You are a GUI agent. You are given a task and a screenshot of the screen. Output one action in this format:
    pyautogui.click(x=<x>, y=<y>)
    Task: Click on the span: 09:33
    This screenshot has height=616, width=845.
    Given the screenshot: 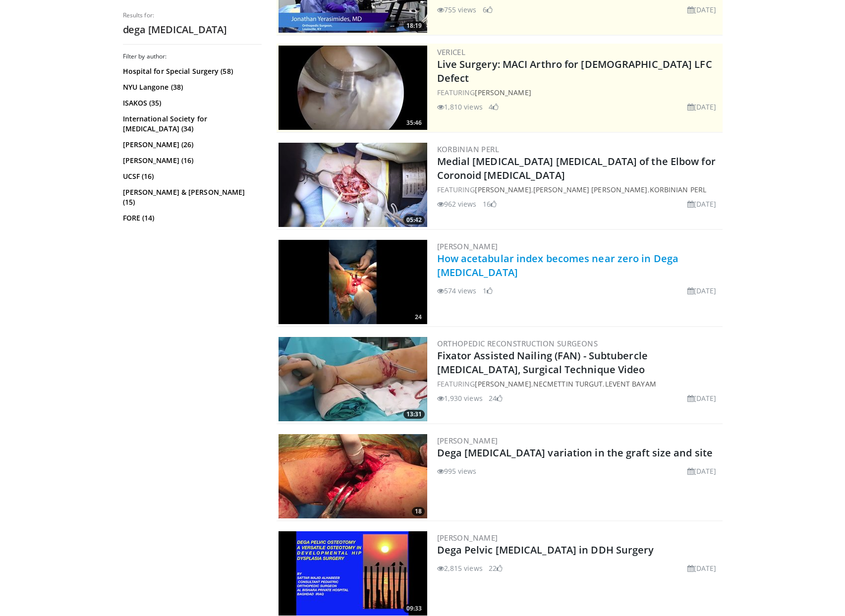 What is the action you would take?
    pyautogui.click(x=414, y=609)
    